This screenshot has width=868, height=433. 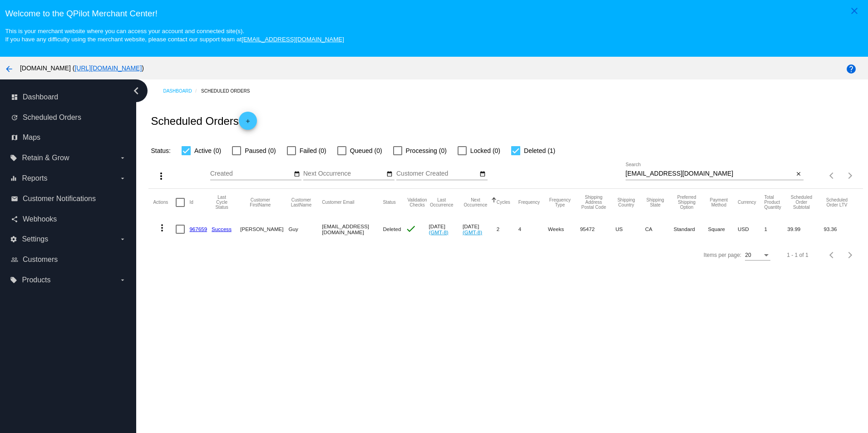 I want to click on button: Change sorting for ShippingCountry, so click(x=626, y=202).